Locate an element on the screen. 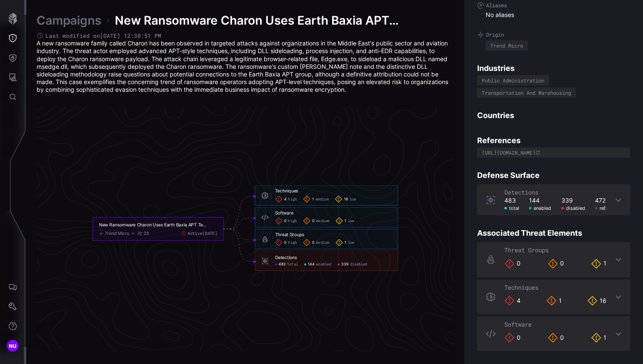  div: 23 is located at coordinates (147, 233).